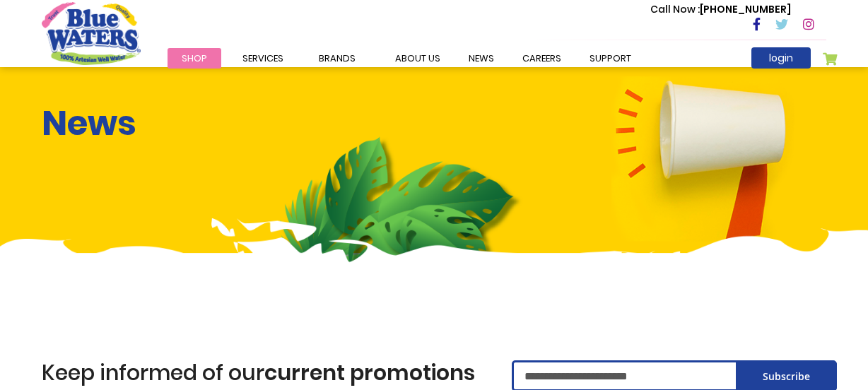 Image resolution: width=868 pixels, height=390 pixels. I want to click on span: Shop, so click(194, 58).